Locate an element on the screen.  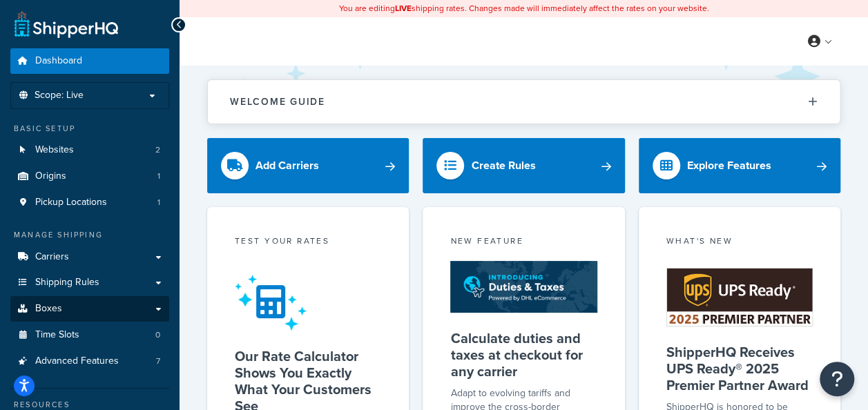
div: Add Carriers is located at coordinates (288, 165).